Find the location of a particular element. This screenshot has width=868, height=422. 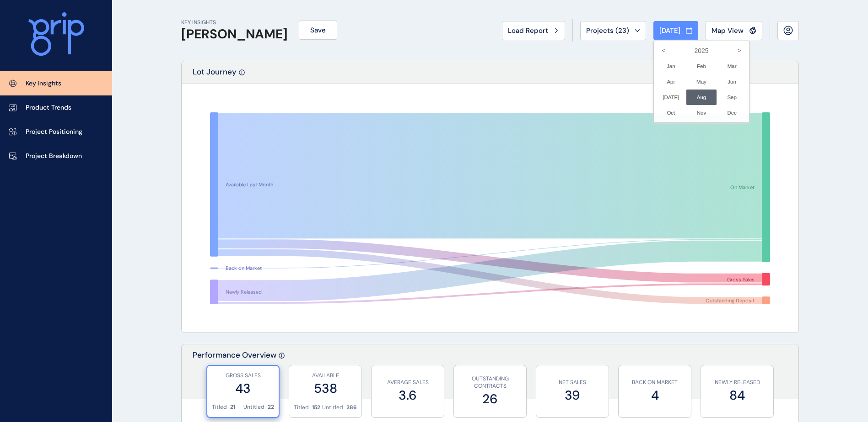

li: Apr is located at coordinates (671, 82).